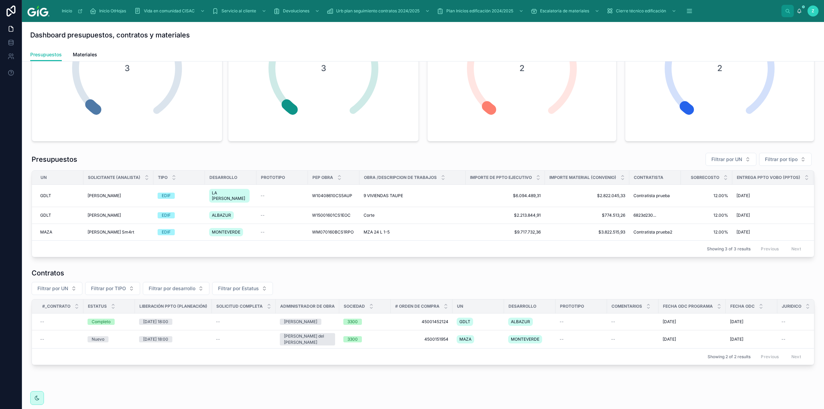 The image size is (824, 409). Describe the element at coordinates (583, 178) in the screenshot. I see `span: IMPORTE MATERIAL (CONVENIO)` at that location.